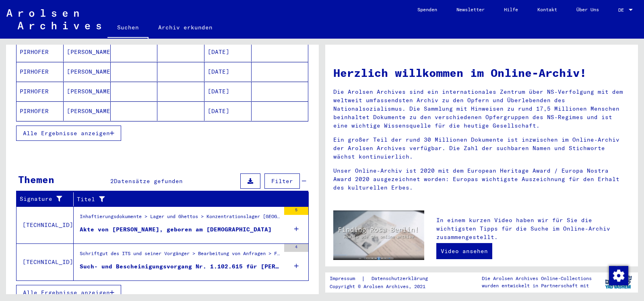 This screenshot has width=644, height=301. What do you see at coordinates (482, 73) in the screenshot?
I see `h1: Herzlich willkommen im Online-Archiv!` at bounding box center [482, 73].